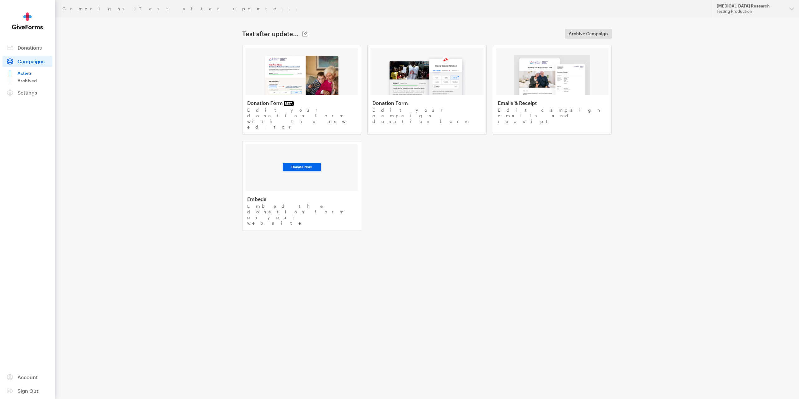 This screenshot has height=399, width=799. Describe the element at coordinates (302, 75) in the screenshot. I see `img: image-1-83ed7ead45621bf174d8040c5c72c9f8980a381436cbc16a82a0f79bcd7e5139.png` at that location.